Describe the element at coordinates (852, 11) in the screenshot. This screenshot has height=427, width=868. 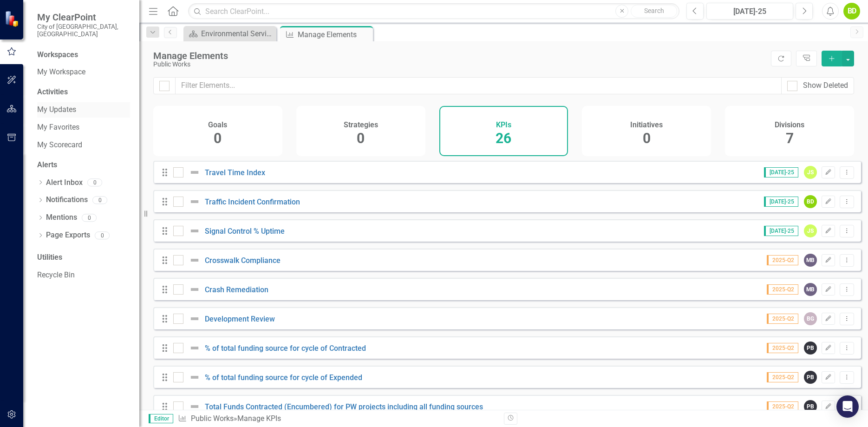
I see `button: BD` at that location.